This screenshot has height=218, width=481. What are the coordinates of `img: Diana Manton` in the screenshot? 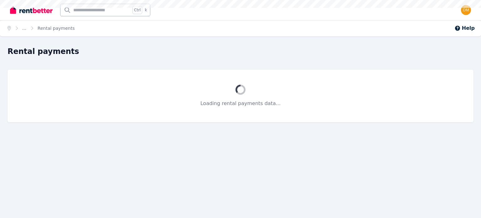 It's located at (466, 10).